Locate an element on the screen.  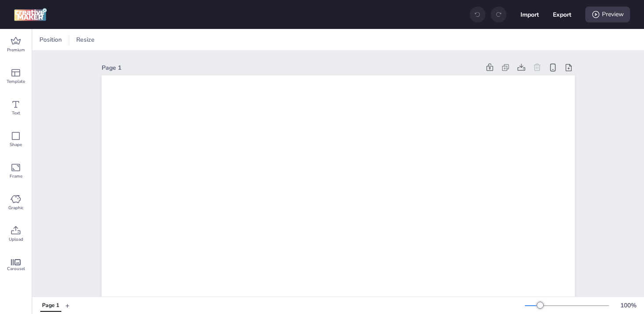
span: Upload is located at coordinates (16, 240).